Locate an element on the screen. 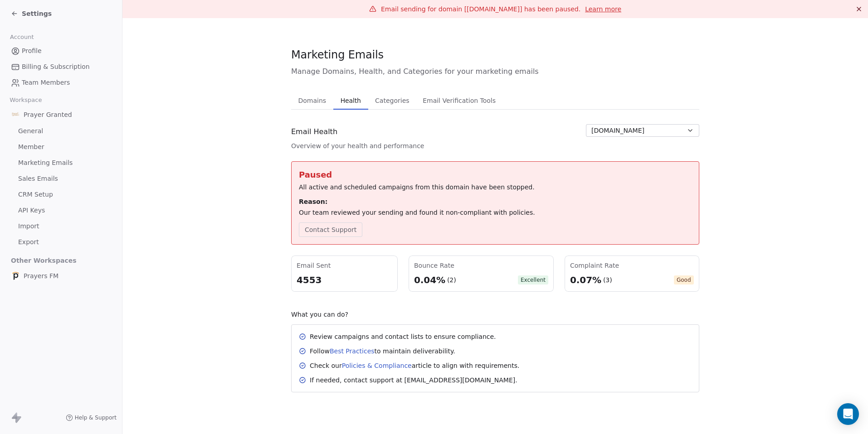 The image size is (868, 434). a: Sales Emails is located at coordinates (61, 179).